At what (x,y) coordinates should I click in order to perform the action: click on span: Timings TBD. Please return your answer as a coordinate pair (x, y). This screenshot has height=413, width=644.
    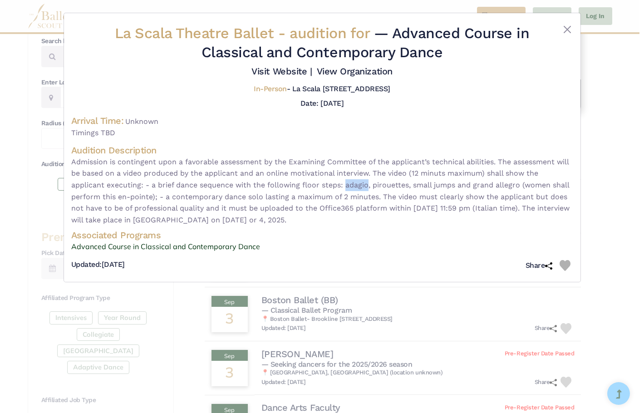
    Looking at the image, I should click on (322, 133).